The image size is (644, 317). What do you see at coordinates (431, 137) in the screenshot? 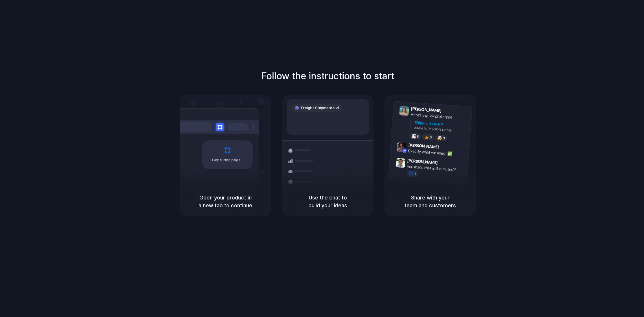
I see `span: 5` at bounding box center [431, 137].